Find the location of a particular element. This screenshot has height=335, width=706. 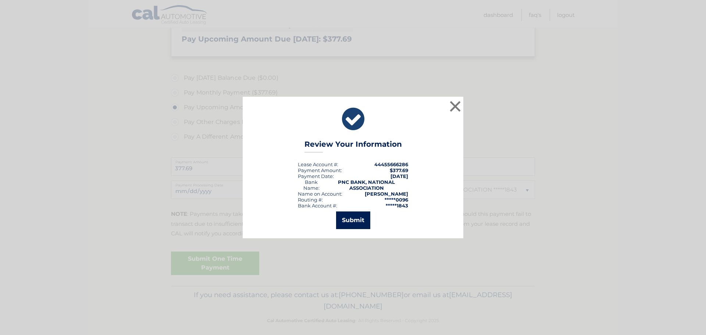

span: $377.69 is located at coordinates (399, 170).